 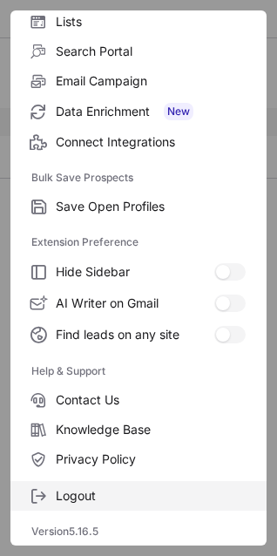 What do you see at coordinates (138, 459) in the screenshot?
I see `label: Privacy Policy` at bounding box center [138, 459].